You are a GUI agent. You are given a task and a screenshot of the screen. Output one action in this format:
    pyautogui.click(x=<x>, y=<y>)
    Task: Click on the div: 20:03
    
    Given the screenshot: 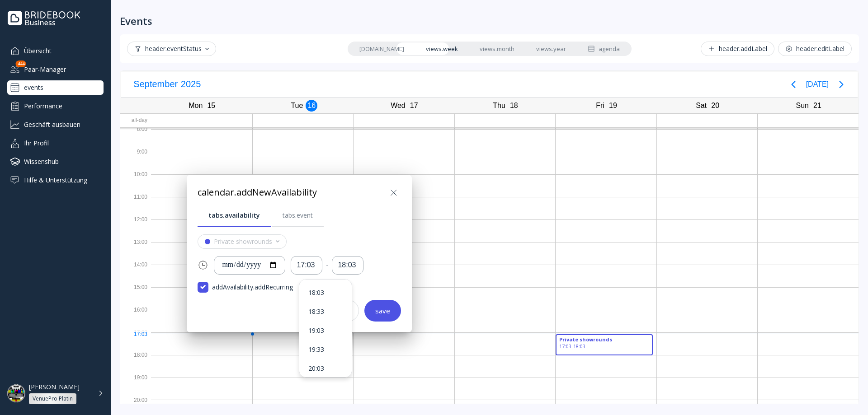 What is the action you would take?
    pyautogui.click(x=326, y=368)
    